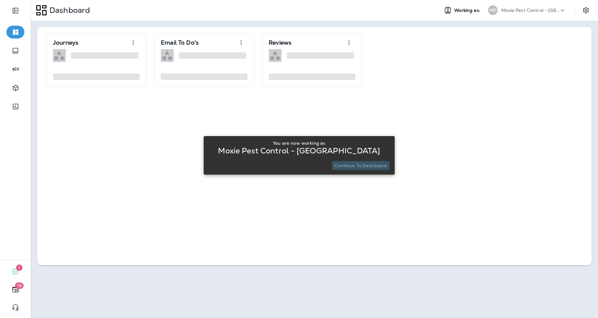  Describe the element at coordinates (15, 272) in the screenshot. I see `button: 1` at that location.